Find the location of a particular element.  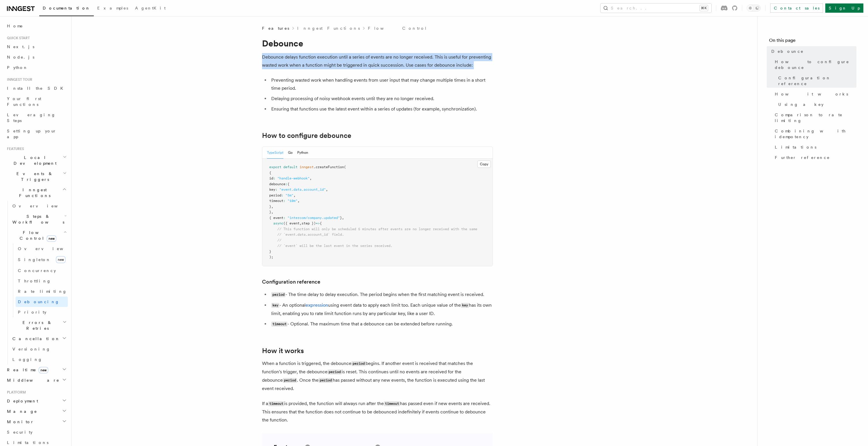

button: Search...⌘K is located at coordinates (656, 8).